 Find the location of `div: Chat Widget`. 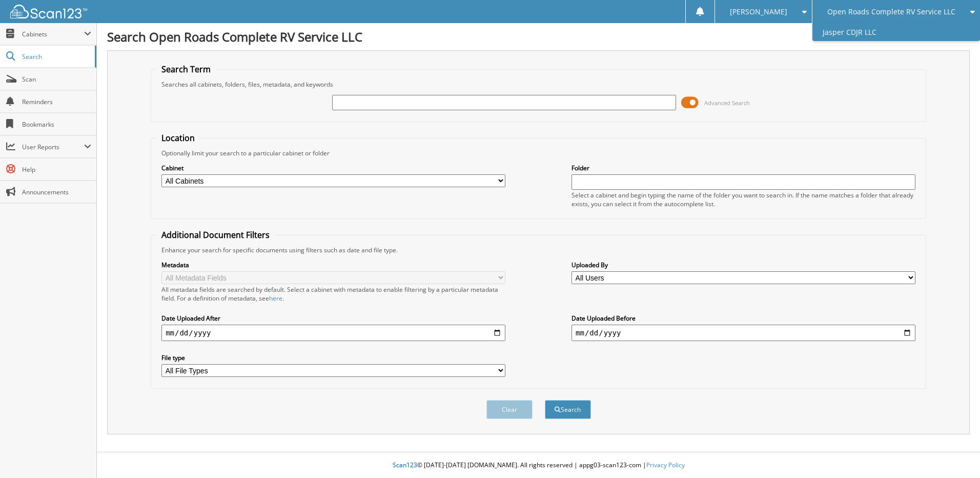

div: Chat Widget is located at coordinates (955, 453).